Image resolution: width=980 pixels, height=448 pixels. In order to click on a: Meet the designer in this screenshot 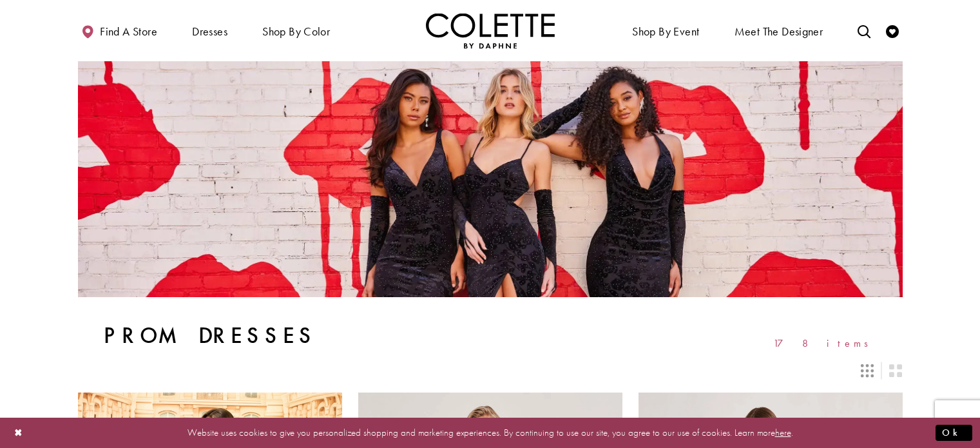, I will do `click(779, 30)`.